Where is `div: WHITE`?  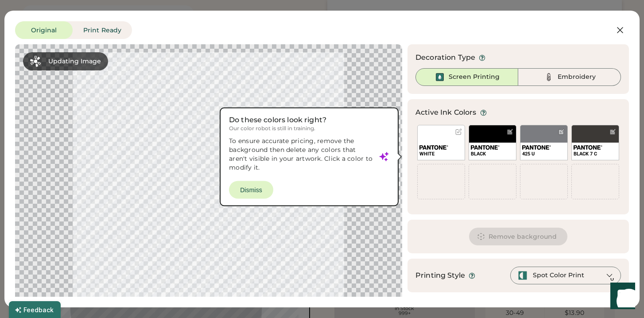 div: WHITE is located at coordinates (441, 154).